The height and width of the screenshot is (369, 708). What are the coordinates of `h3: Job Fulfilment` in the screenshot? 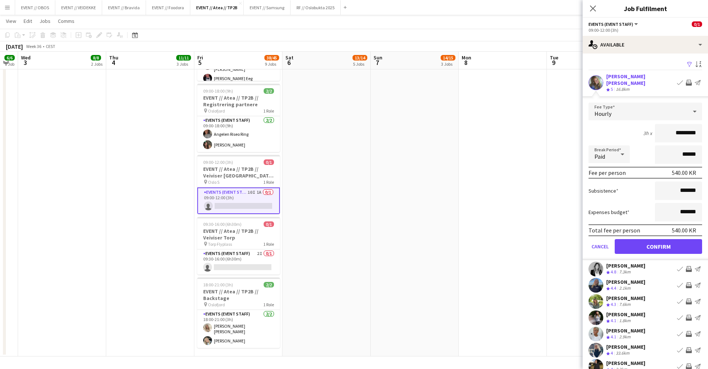 It's located at (645, 8).